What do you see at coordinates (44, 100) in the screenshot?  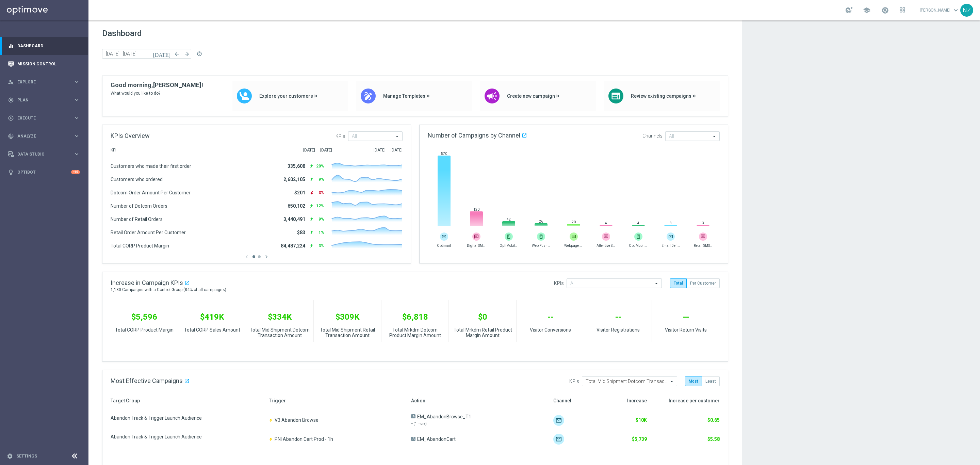 I see `button: gps_fixed Plan keyboard_arrow_right` at bounding box center [44, 100].